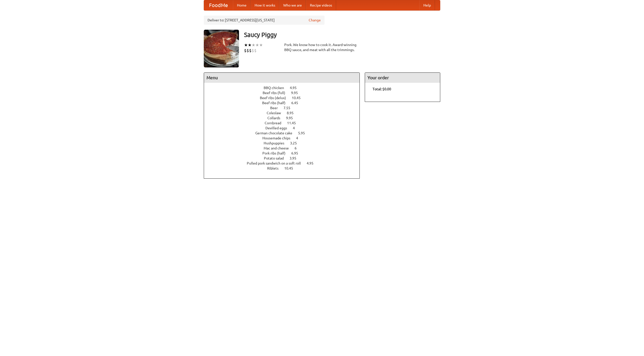 The width and height of the screenshot is (644, 356). I want to click on div: Pork. We know how to cook it. Award-winning BBQ sauce, and meat with all the trimmings., so click(322, 47).